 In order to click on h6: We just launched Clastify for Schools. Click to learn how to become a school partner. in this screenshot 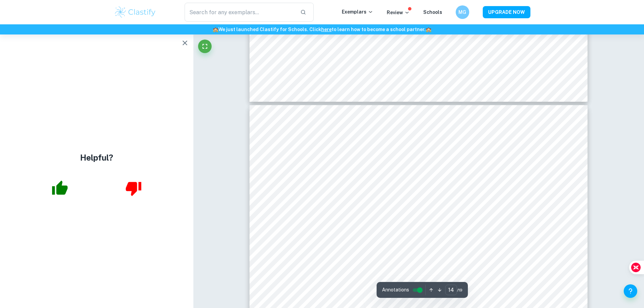, I will do `click(322, 29)`.